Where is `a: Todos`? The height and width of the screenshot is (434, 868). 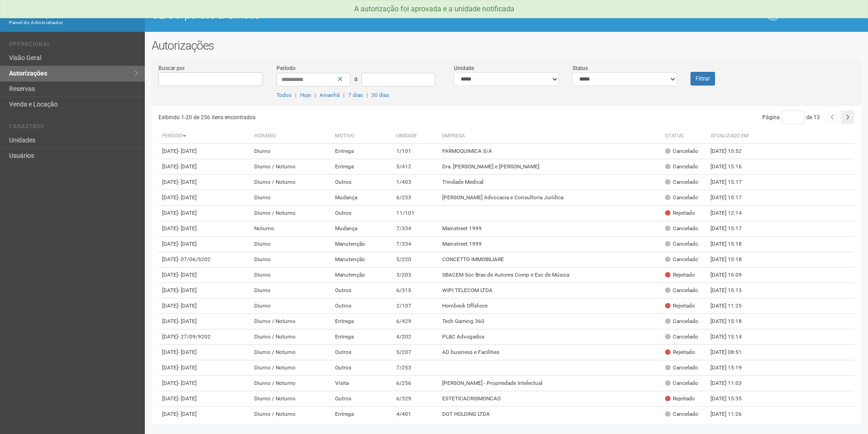
a: Todos is located at coordinates (284, 95).